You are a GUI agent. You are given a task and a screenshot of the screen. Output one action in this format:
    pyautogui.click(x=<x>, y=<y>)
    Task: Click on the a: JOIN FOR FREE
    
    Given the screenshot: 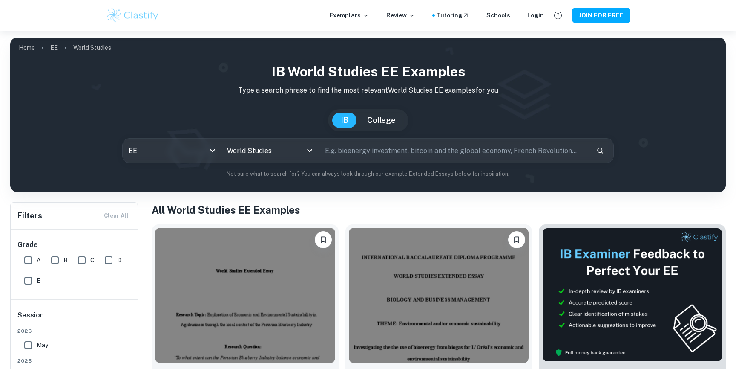 What is the action you would take?
    pyautogui.click(x=601, y=15)
    